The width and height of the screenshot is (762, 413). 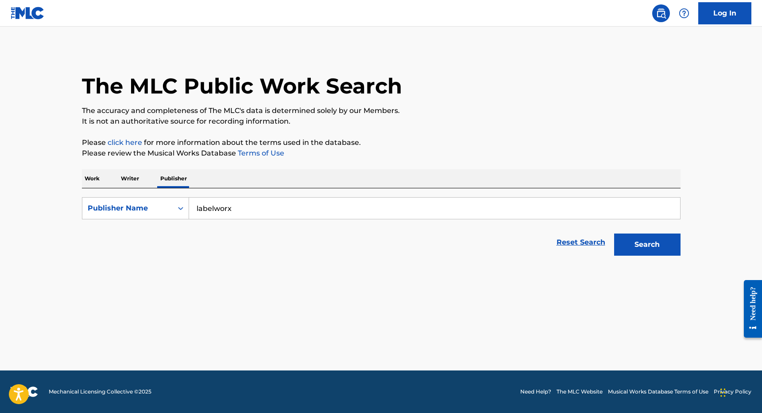 I want to click on img: MLC Logo, so click(x=27, y=13).